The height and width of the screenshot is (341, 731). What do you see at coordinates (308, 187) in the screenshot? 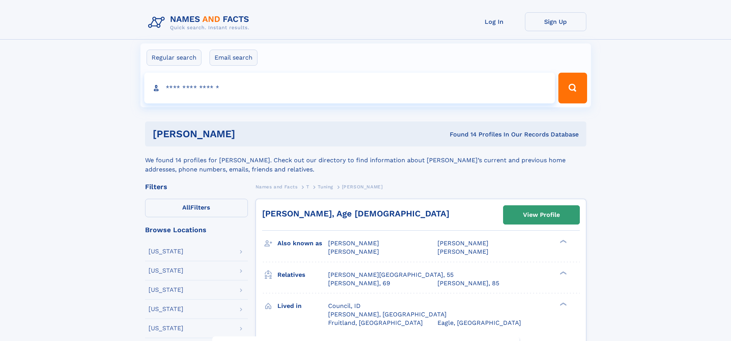
I see `span: T` at bounding box center [308, 187].